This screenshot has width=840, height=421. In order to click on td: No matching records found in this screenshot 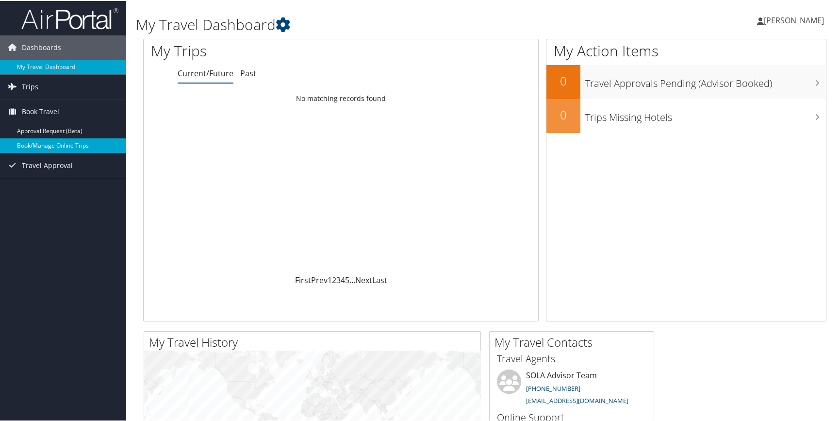, I will do `click(341, 98)`.